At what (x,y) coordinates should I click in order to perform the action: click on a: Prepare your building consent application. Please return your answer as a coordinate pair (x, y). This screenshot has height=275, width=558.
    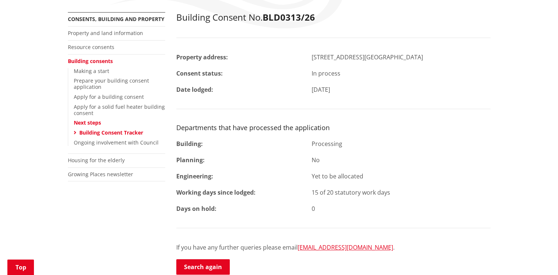
    Looking at the image, I should click on (111, 84).